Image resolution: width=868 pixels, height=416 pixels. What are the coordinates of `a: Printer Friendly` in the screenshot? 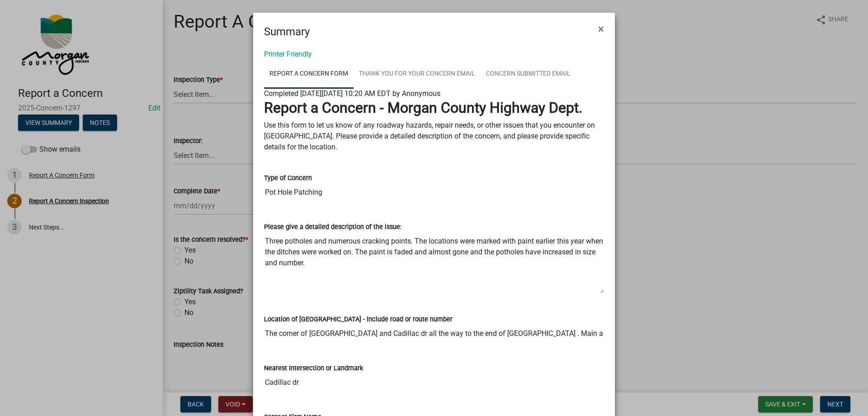 It's located at (288, 54).